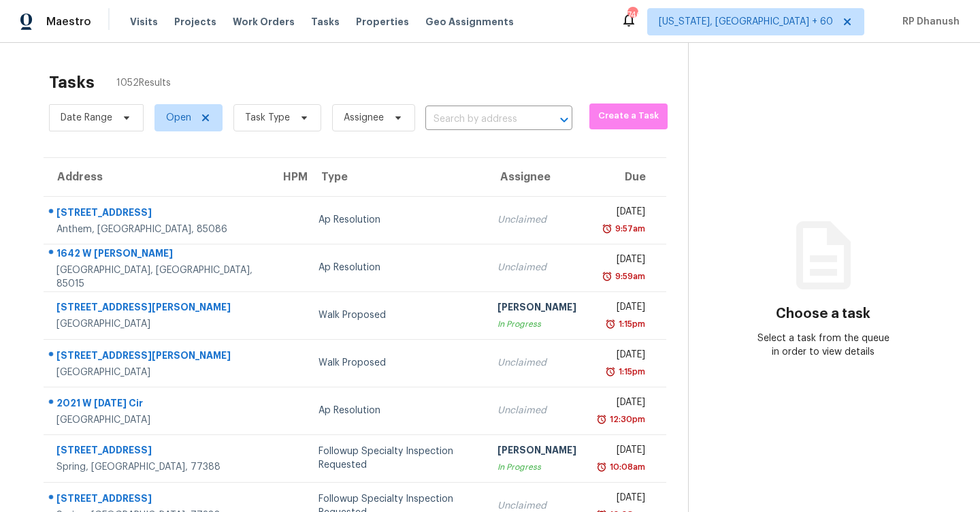 Image resolution: width=980 pixels, height=512 pixels. What do you see at coordinates (263, 21) in the screenshot?
I see `span: Work Orders` at bounding box center [263, 21].